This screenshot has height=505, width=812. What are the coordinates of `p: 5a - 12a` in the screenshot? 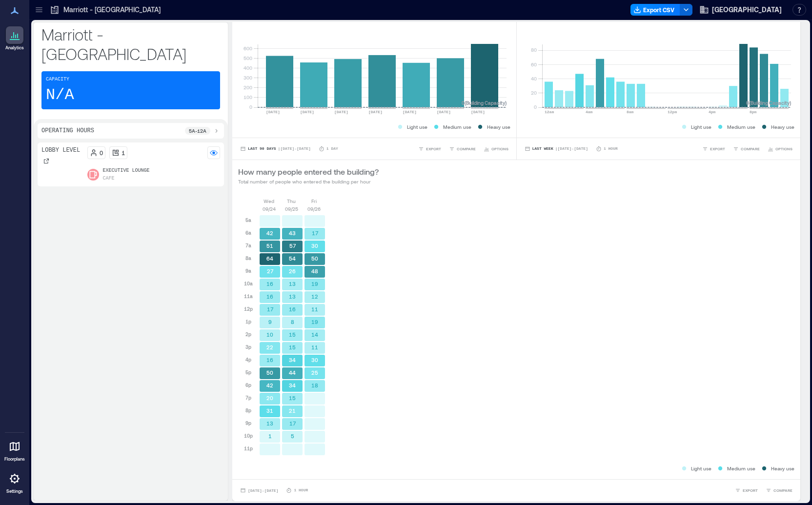 It's located at (198, 131).